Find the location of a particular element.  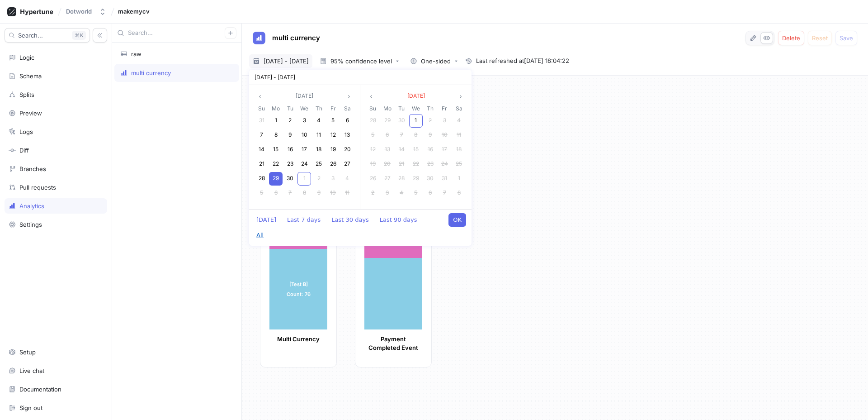

div: 25 is located at coordinates (319, 164).